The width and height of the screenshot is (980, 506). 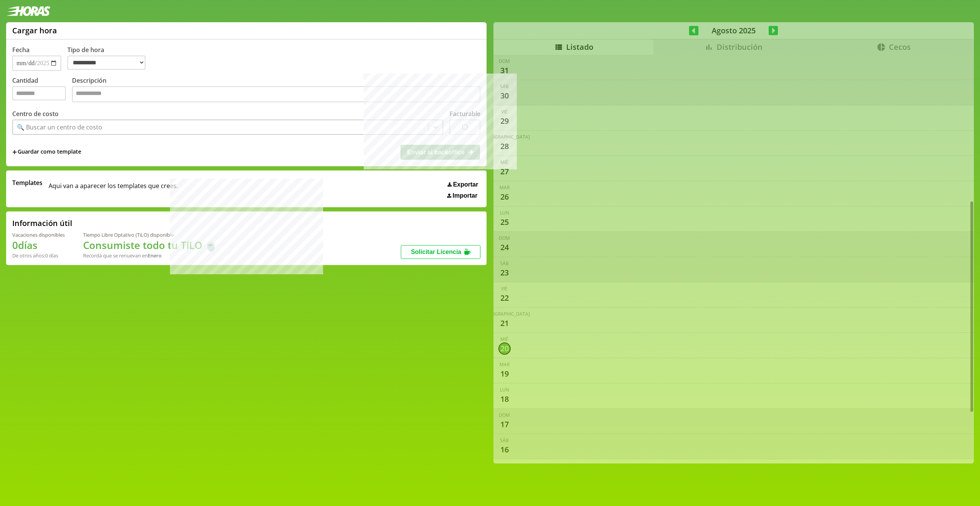 I want to click on h1: 0 días, so click(x=38, y=245).